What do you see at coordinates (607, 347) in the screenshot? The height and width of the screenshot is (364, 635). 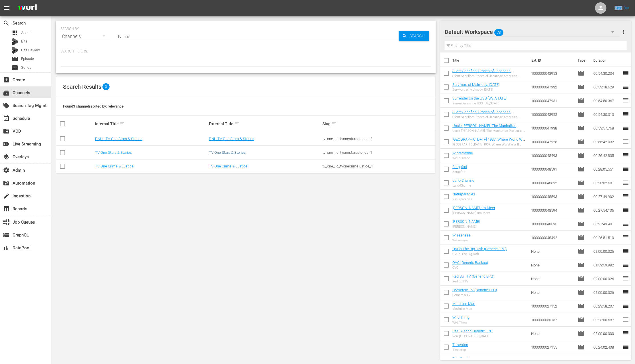 I see `td: 00:24:02.408` at bounding box center [607, 347].